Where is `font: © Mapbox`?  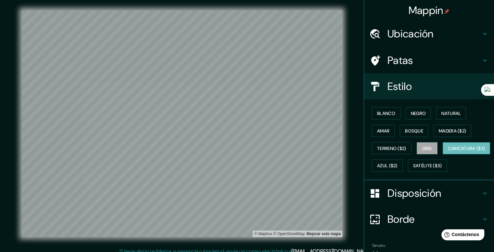 font: © Mapbox is located at coordinates (263, 234).